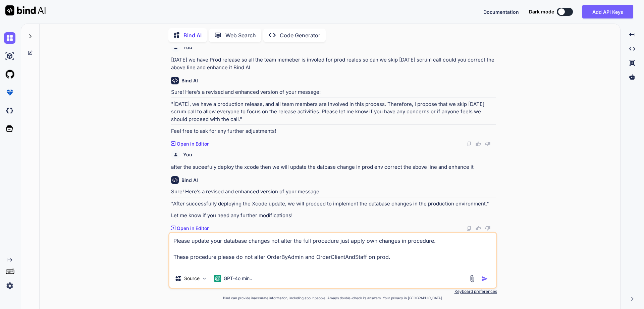 This screenshot has height=309, width=644. Describe the element at coordinates (334, 216) in the screenshot. I see `p: Let me know if you need any further modifications!` at that location.